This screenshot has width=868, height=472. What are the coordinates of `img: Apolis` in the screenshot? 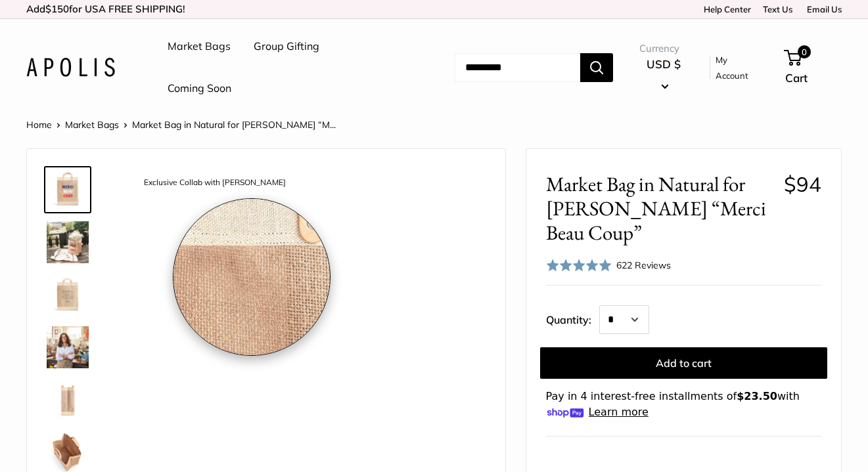 It's located at (71, 67).